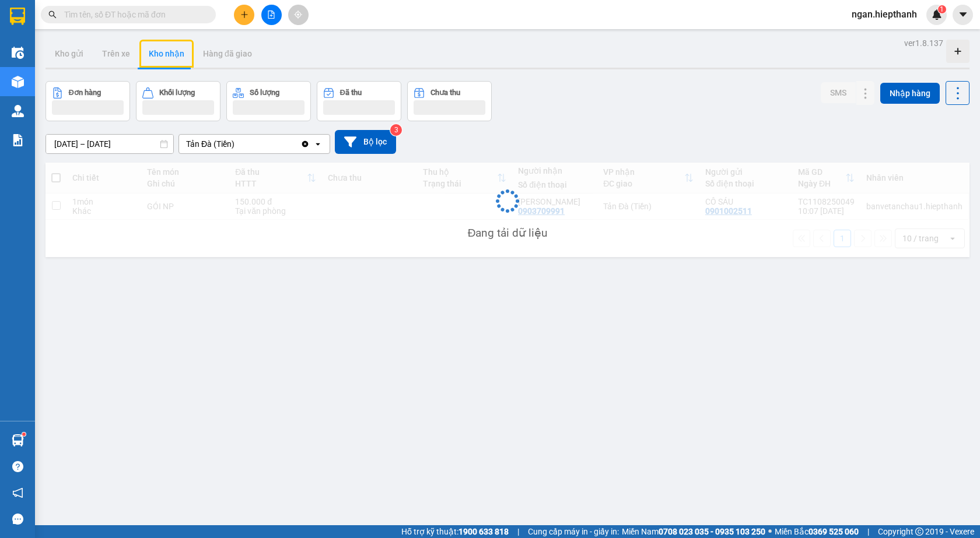 The height and width of the screenshot is (538, 980). What do you see at coordinates (919, 532) in the screenshot?
I see `span: copyright` at bounding box center [919, 532].